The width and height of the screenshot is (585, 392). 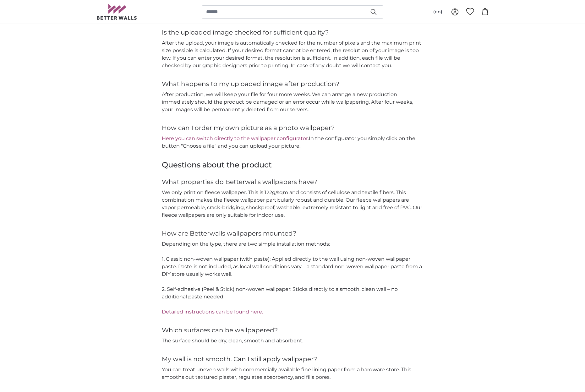 I want to click on p: In the configurator you simply click on the button "Choose a file" and you can upload your picture., so click(x=292, y=142).